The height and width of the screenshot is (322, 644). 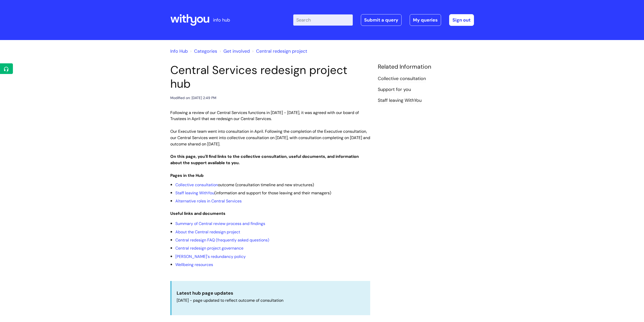 I want to click on a: About the Central redesign project, so click(x=208, y=232).